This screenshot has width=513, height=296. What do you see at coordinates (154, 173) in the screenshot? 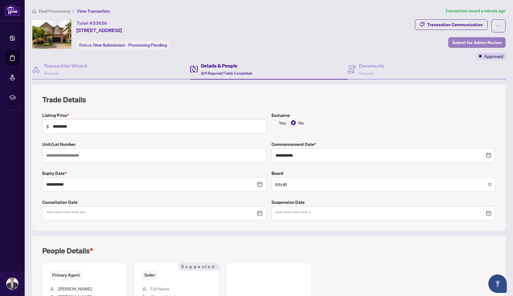
I see `label: Expiry Date` at bounding box center [154, 173].